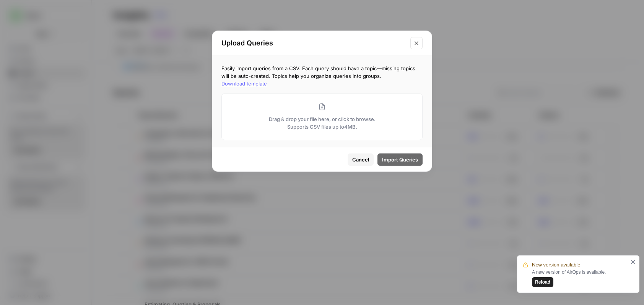 Image resolution: width=644 pixels, height=305 pixels. I want to click on button: Cancel, so click(361, 160).